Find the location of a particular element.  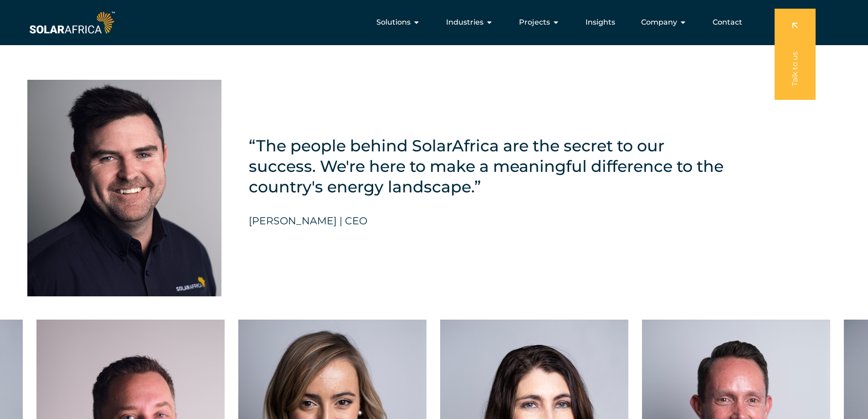

h5: “The people behind SolarAfrica are the secret to our success. We're here to make a meaningful dif... is located at coordinates (489, 166).